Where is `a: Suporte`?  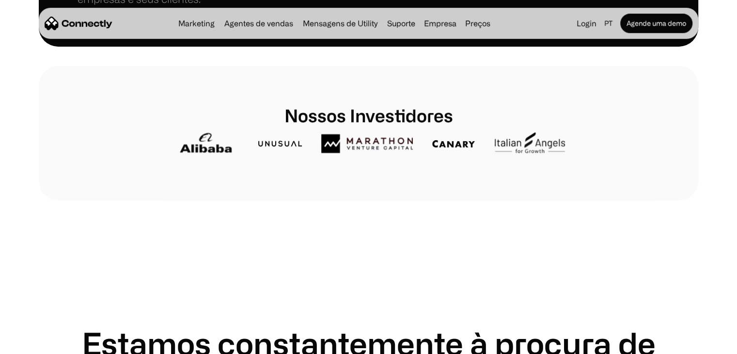 a: Suporte is located at coordinates (401, 23).